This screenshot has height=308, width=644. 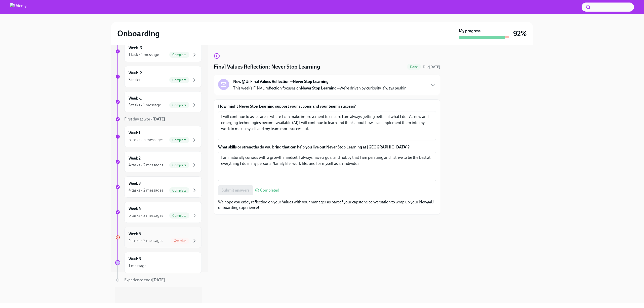 What do you see at coordinates (470, 31) in the screenshot?
I see `strong: My progress` at bounding box center [470, 31].